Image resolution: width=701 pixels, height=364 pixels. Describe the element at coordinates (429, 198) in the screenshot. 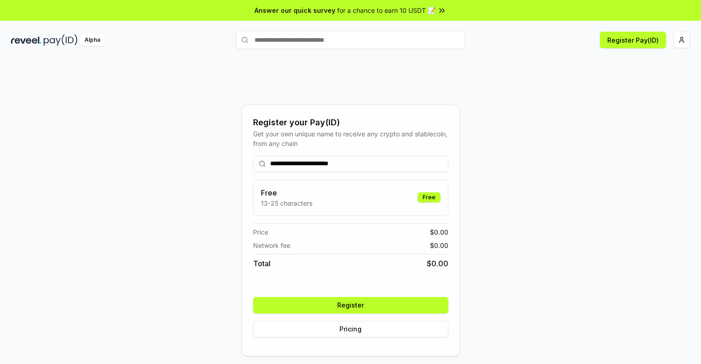

I see `div: Free` at that location.